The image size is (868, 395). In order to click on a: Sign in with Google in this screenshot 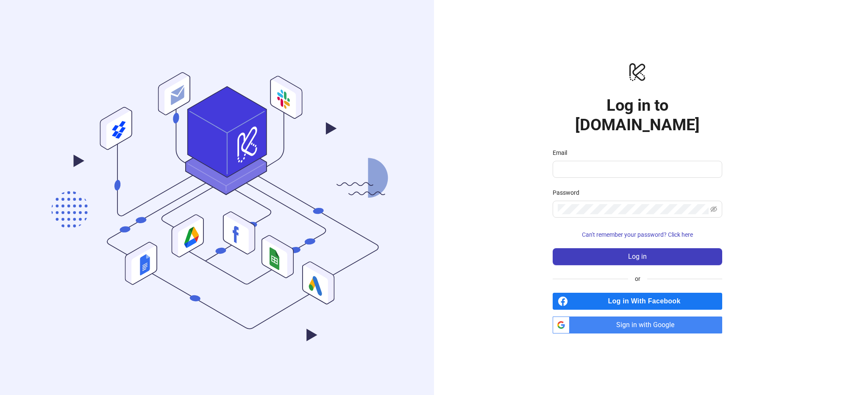, I will do `click(637, 325)`.